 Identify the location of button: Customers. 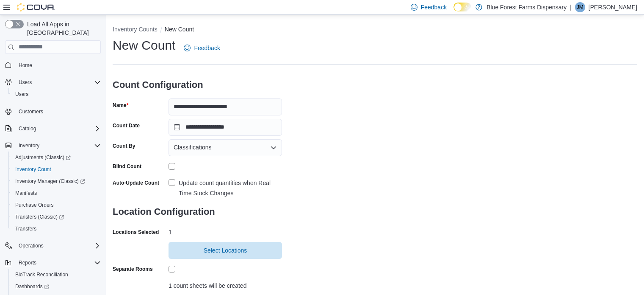
(53, 111).